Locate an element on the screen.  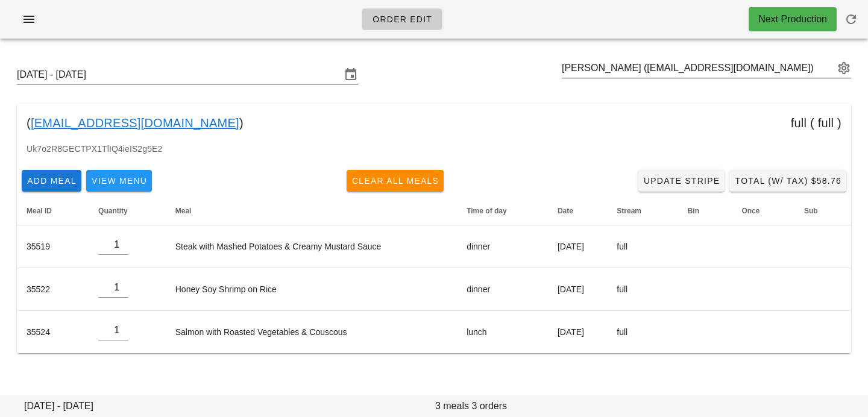
th: Stream: Not sorted. Activate to sort ascending. is located at coordinates (642, 211).